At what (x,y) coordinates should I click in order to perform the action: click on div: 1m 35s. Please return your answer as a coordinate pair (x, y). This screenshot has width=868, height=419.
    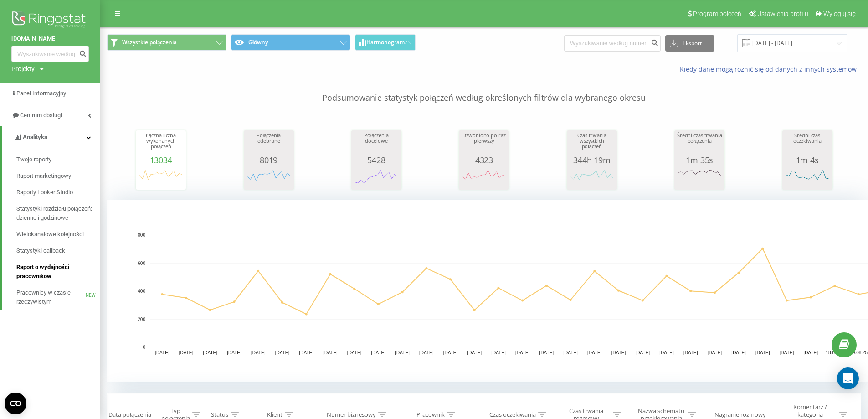
    Looking at the image, I should click on (699, 160).